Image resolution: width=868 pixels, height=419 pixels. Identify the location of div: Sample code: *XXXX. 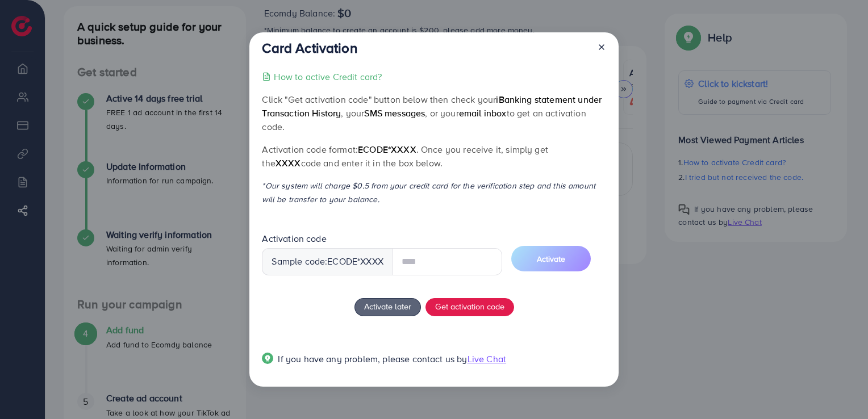
(327, 262).